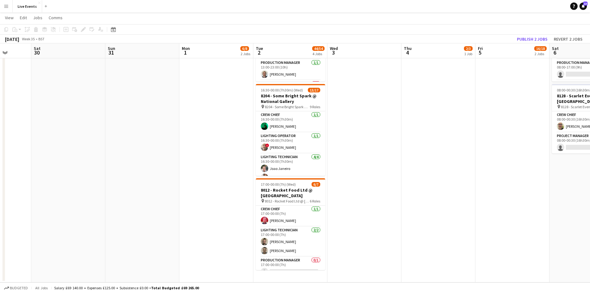  What do you see at coordinates (28, 39) in the screenshot?
I see `span: Week 35` at bounding box center [28, 39].